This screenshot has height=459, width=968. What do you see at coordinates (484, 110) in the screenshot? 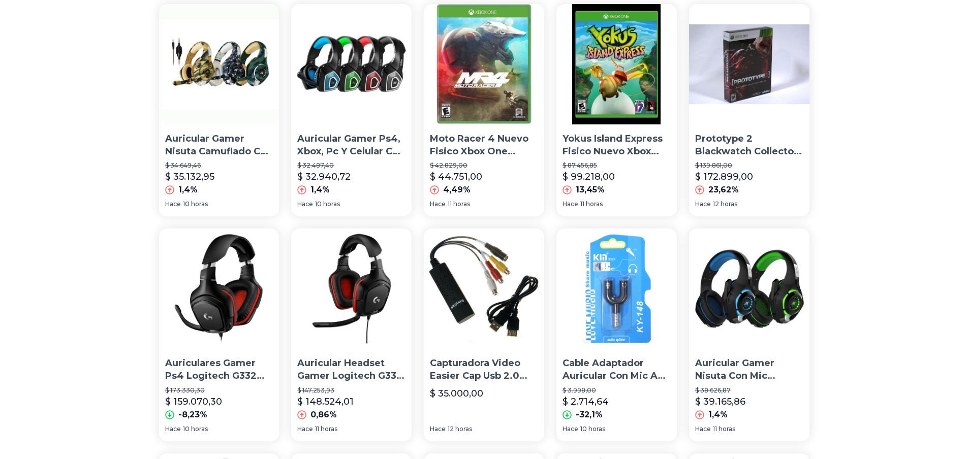
I see `a: Moto Racer 4 Nuevo Fisico Xbox One DakmorMoto Racer 4 Nuevo Fisico Xbox One Dakmor$ 42.829,00$ 44...` at bounding box center [484, 110].